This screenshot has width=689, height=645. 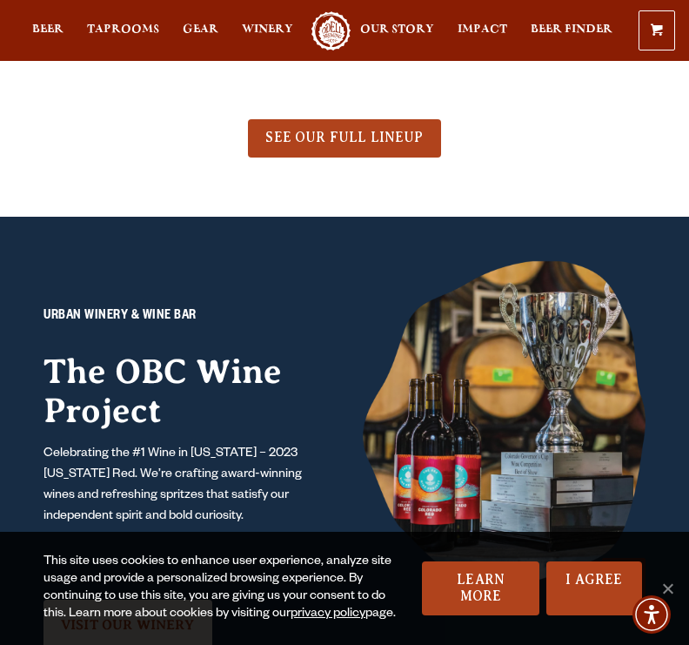 I want to click on div: Accessibility Menu, so click(x=652, y=614).